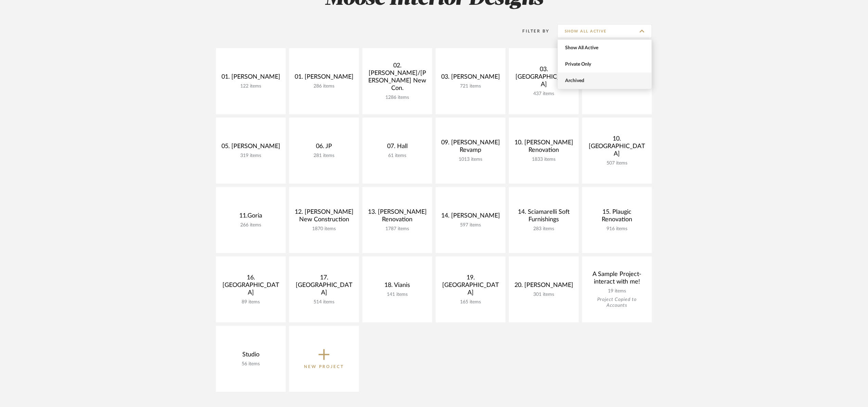  Describe the element at coordinates (397, 229) in the screenshot. I see `div: 1787 items` at that location.